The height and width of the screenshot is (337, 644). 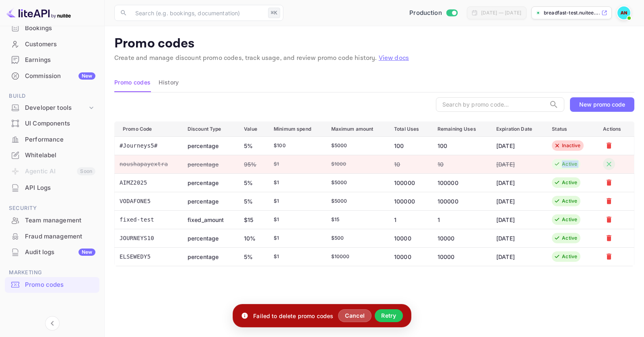 I want to click on div: Team management, so click(x=52, y=220).